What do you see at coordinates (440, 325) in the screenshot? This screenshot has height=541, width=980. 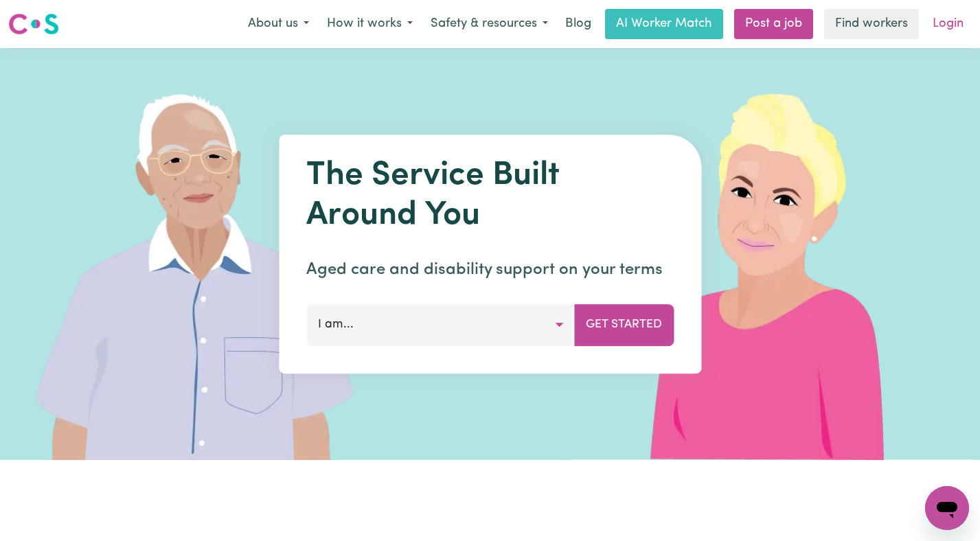 I see `button: I am...` at bounding box center [440, 325].